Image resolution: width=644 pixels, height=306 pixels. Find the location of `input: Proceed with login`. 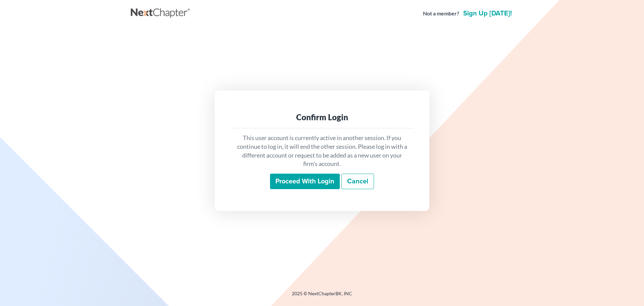

input: Proceed with login is located at coordinates (305, 182).